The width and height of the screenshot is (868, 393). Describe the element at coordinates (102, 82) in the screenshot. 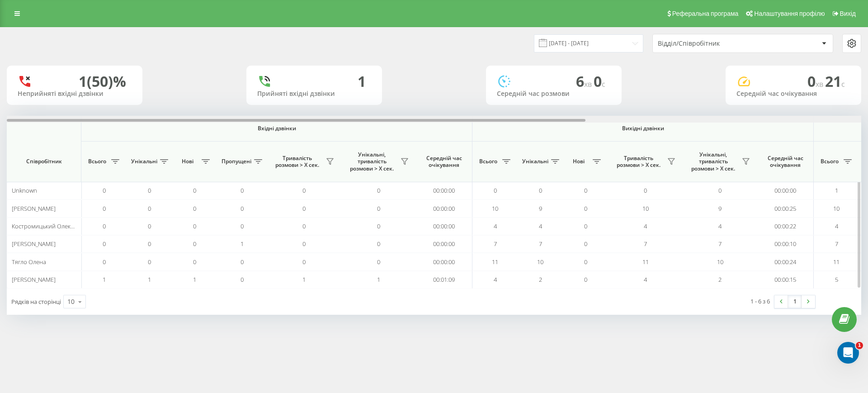

I see `div: 1 (50)%` at that location.